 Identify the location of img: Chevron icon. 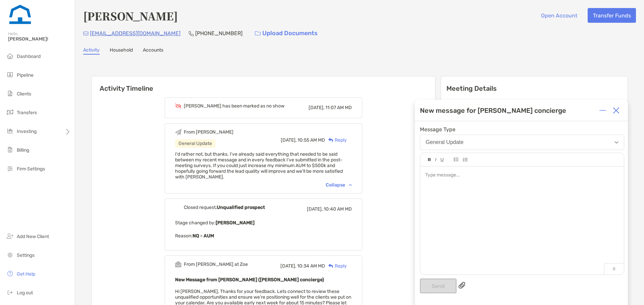
(350, 185).